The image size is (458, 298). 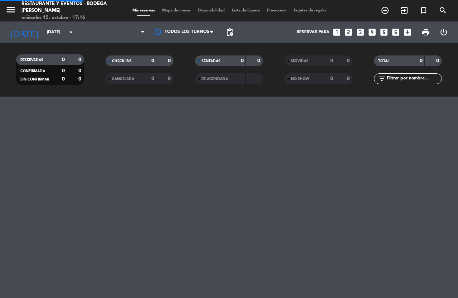 What do you see at coordinates (396, 32) in the screenshot?
I see `i: looks_6` at bounding box center [396, 32].